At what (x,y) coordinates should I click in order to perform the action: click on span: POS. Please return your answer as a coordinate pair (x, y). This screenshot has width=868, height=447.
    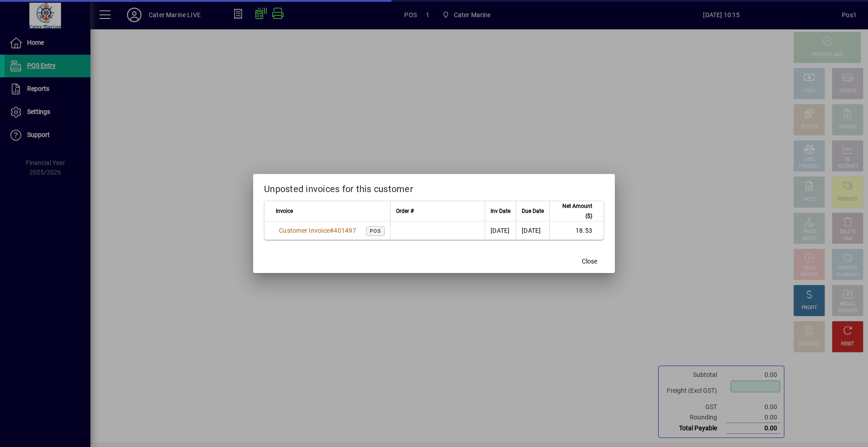
    Looking at the image, I should click on (375, 231).